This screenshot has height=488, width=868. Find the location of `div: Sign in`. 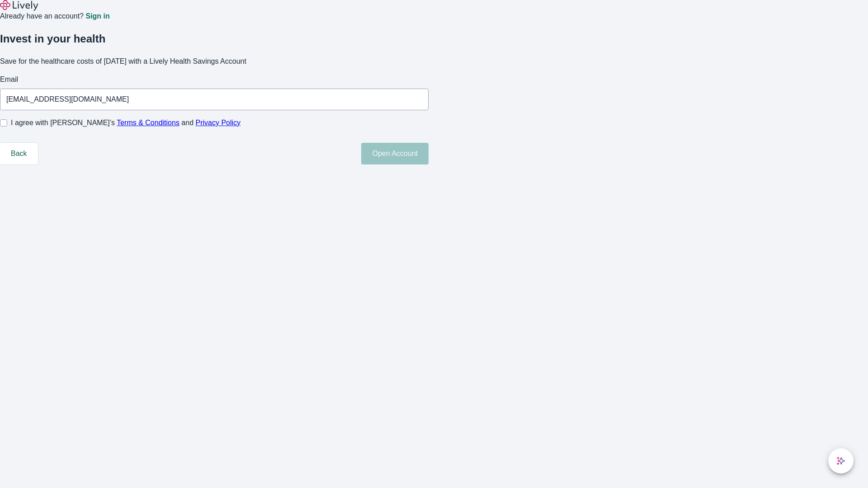

div: Sign in is located at coordinates (97, 17).